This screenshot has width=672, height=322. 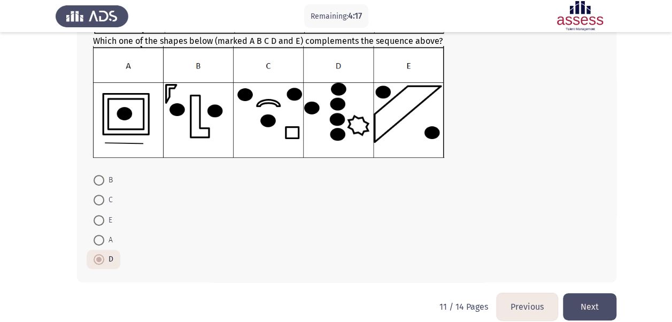 What do you see at coordinates (108, 259) in the screenshot?
I see `span: D` at bounding box center [108, 259].